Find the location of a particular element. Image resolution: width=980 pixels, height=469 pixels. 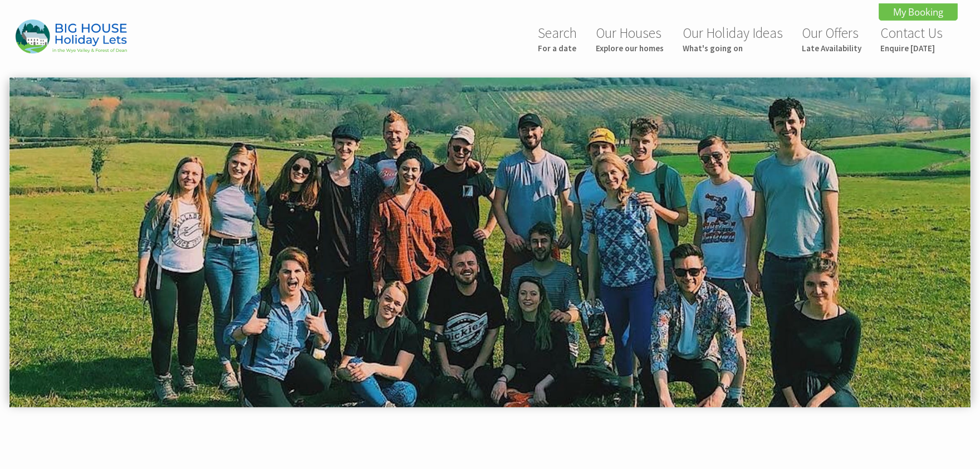

small: For a date is located at coordinates (557, 48).